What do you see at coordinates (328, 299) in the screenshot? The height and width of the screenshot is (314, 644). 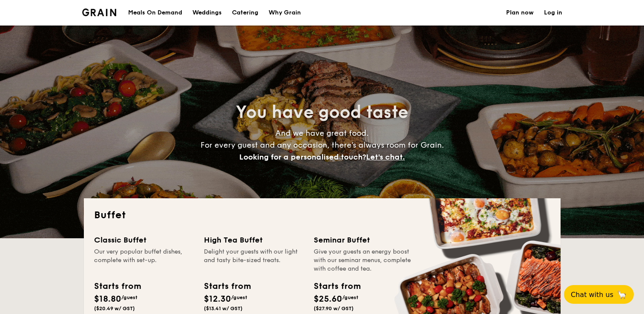 I see `span: $25.60` at bounding box center [328, 299].